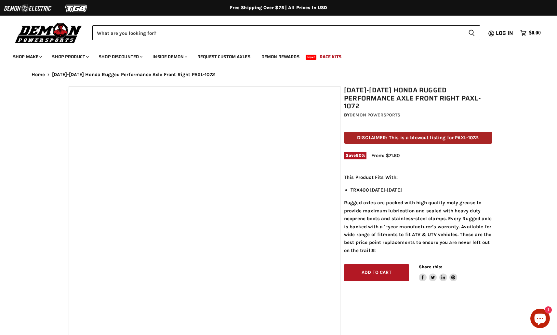 This screenshot has height=335, width=557. Describe the element at coordinates (27, 57) in the screenshot. I see `a: Shop Make` at that location.